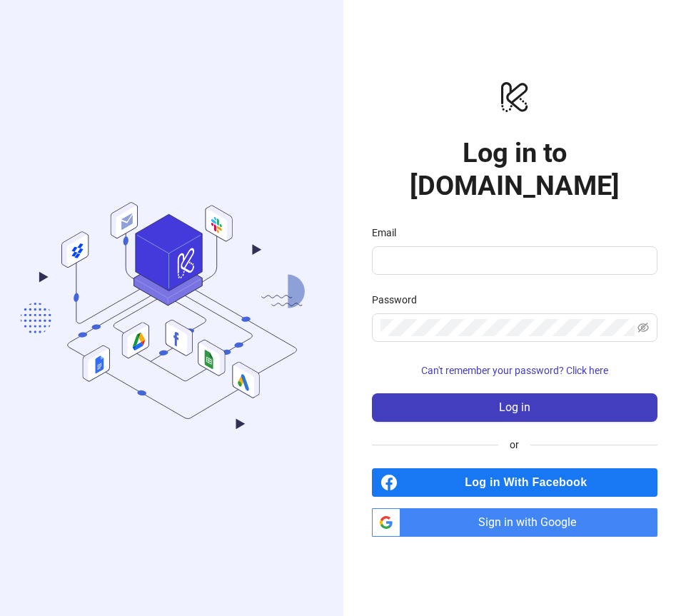 The height and width of the screenshot is (616, 686). What do you see at coordinates (389, 233) in the screenshot?
I see `label: Email` at bounding box center [389, 233].